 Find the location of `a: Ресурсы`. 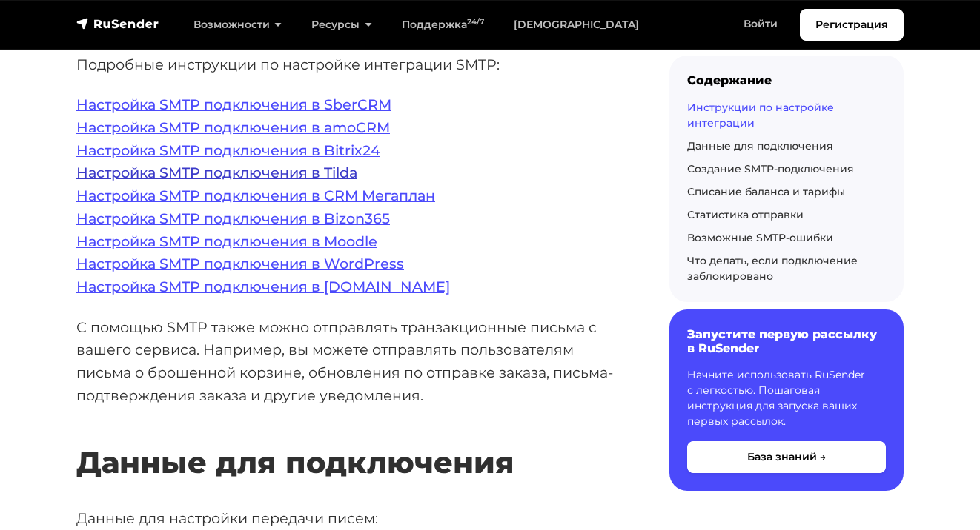

a: Ресурсы is located at coordinates (341, 24).